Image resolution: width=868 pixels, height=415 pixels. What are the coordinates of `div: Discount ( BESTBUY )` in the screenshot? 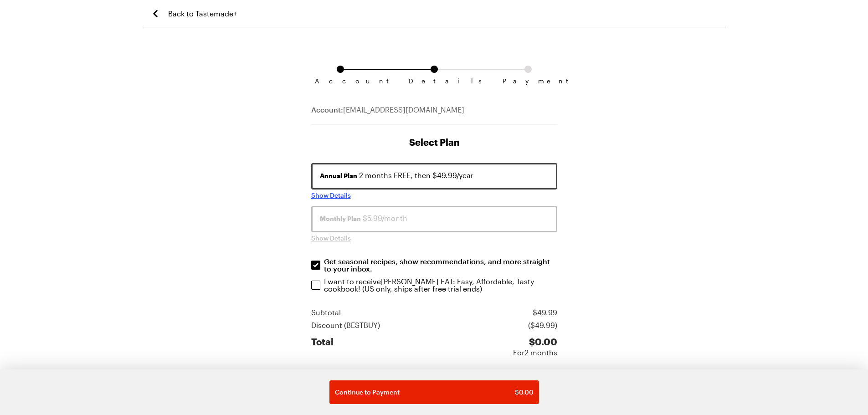 It's located at (346, 325).